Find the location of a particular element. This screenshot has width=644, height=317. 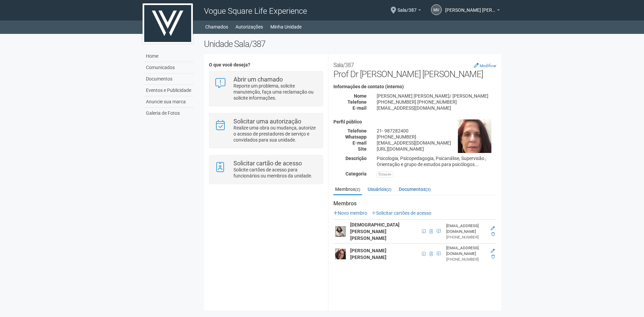

a: Comunicados is located at coordinates (169, 68).